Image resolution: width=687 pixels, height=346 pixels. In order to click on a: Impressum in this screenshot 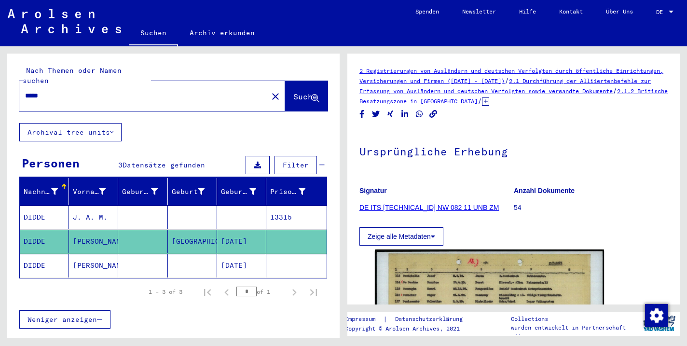, I will do `click(364, 319)`.